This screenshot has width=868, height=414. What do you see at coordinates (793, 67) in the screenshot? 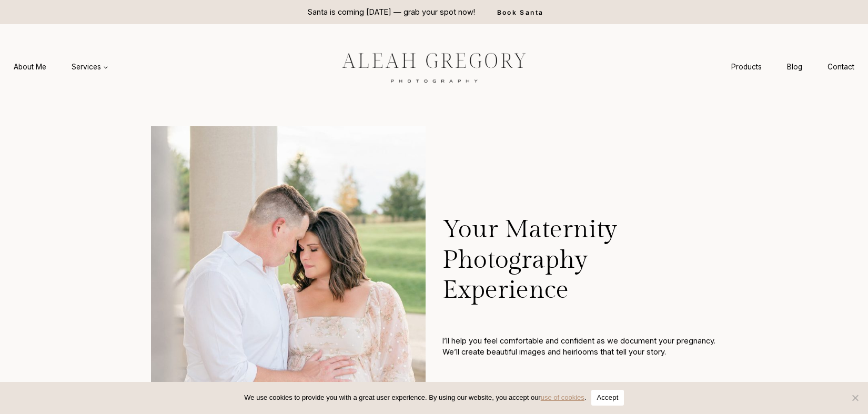
I see `nav: Secondary` at bounding box center [793, 67].